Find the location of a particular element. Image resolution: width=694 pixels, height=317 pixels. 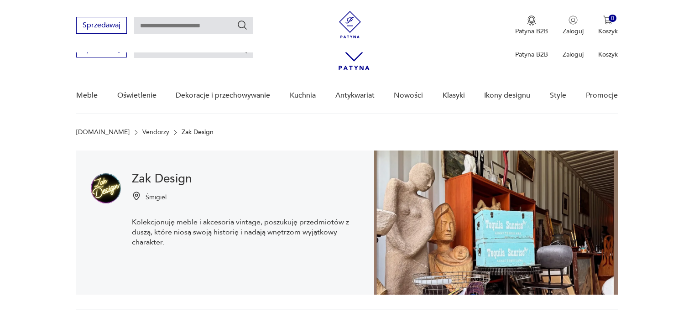

a: Style is located at coordinates (558, 95).